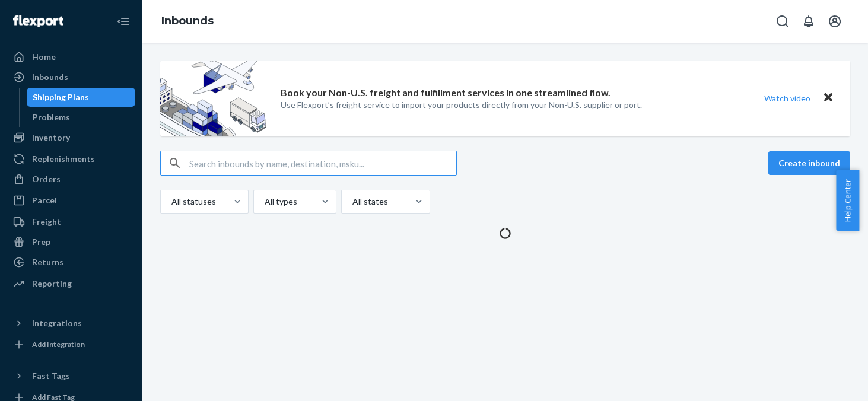 The width and height of the screenshot is (868, 401). I want to click on button: Open Search Box, so click(783, 22).